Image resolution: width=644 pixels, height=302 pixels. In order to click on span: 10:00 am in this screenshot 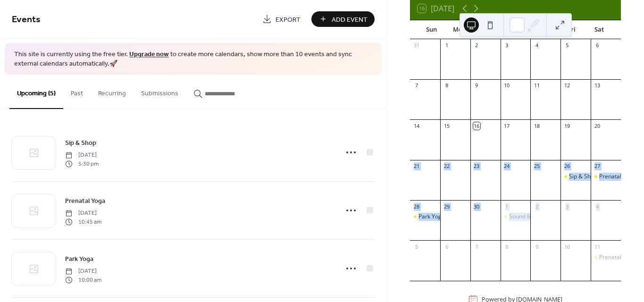, I will do `click(83, 280)`.